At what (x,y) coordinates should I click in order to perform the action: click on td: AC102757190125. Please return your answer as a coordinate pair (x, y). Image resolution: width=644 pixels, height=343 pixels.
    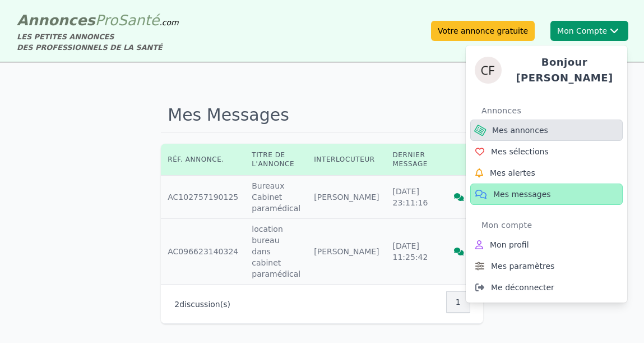
    Looking at the image, I should click on (203, 197).